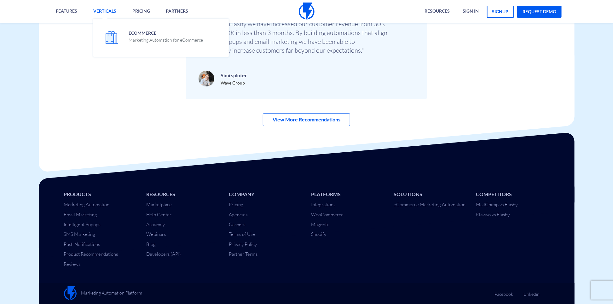  I want to click on li: Products, so click(101, 194).